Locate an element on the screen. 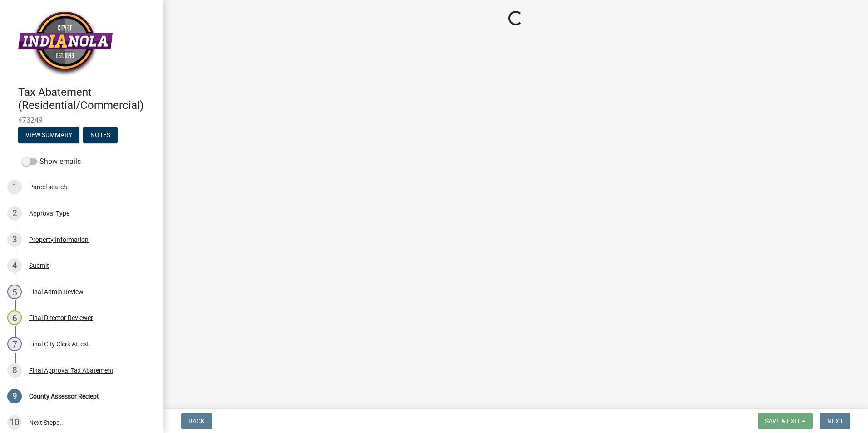 Image resolution: width=868 pixels, height=433 pixels. button: Save & Exit is located at coordinates (785, 422).